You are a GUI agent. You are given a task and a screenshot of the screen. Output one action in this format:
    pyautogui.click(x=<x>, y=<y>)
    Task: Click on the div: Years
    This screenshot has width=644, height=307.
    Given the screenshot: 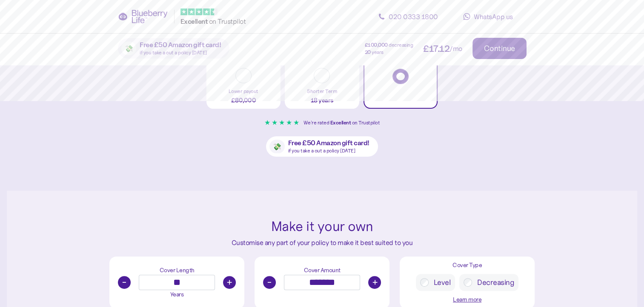 What is the action you would take?
    pyautogui.click(x=177, y=295)
    